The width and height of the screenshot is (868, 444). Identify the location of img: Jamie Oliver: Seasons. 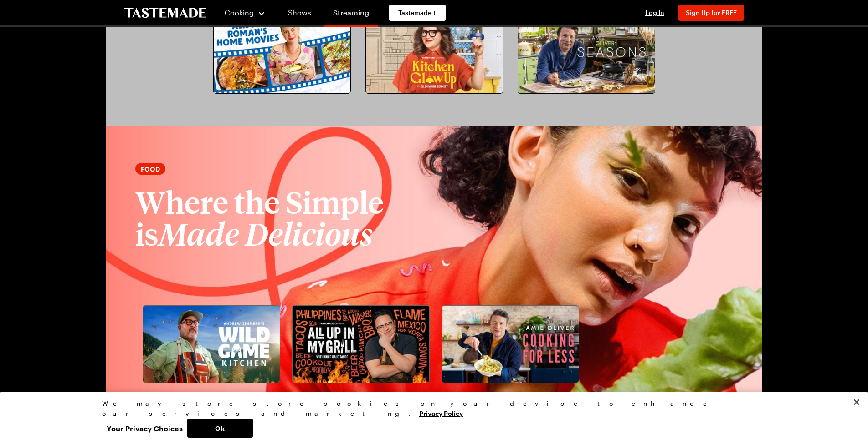
(586, 55).